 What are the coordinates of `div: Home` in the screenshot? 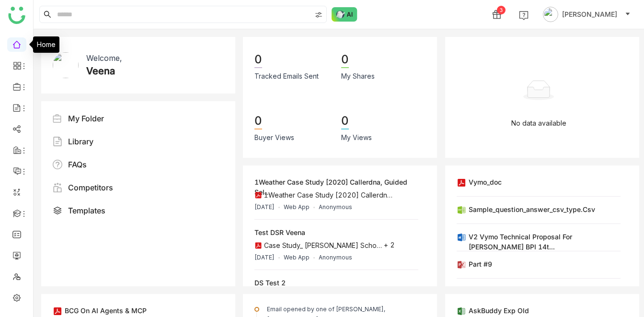 It's located at (46, 45).